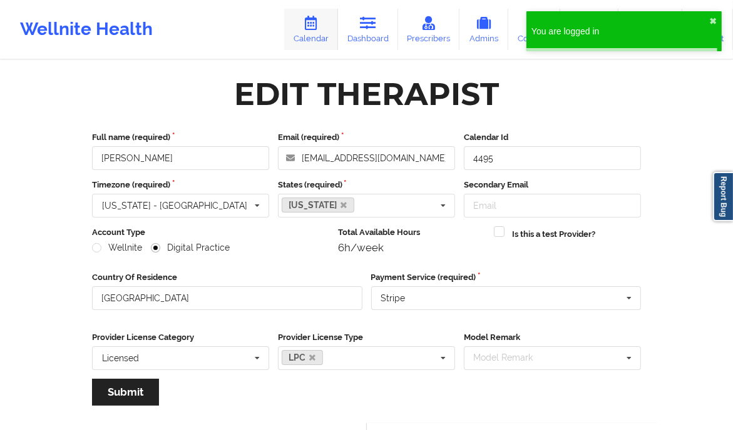  Describe the element at coordinates (552, 206) in the screenshot. I see `input: Email` at that location.